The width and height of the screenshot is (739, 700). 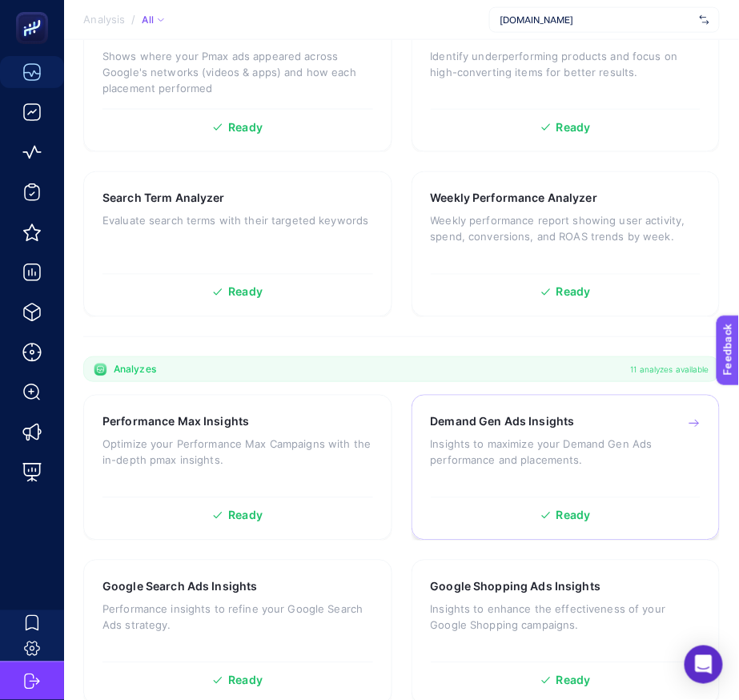 I want to click on h3: Performance Max Insights, so click(x=175, y=422).